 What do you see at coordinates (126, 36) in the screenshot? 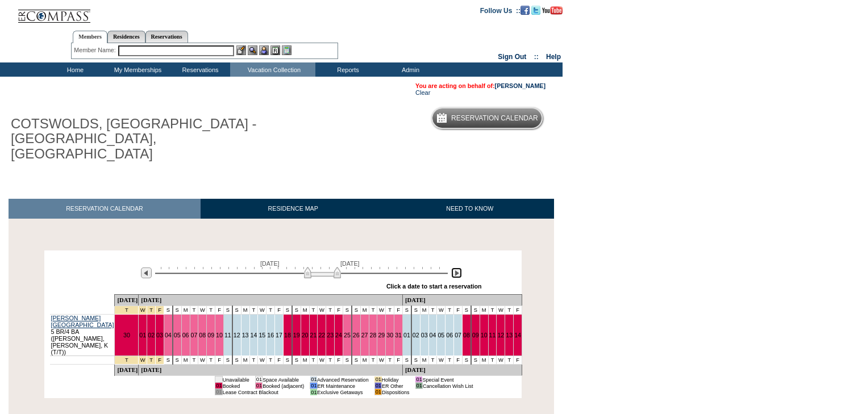
I see `a: Residences` at bounding box center [126, 36].